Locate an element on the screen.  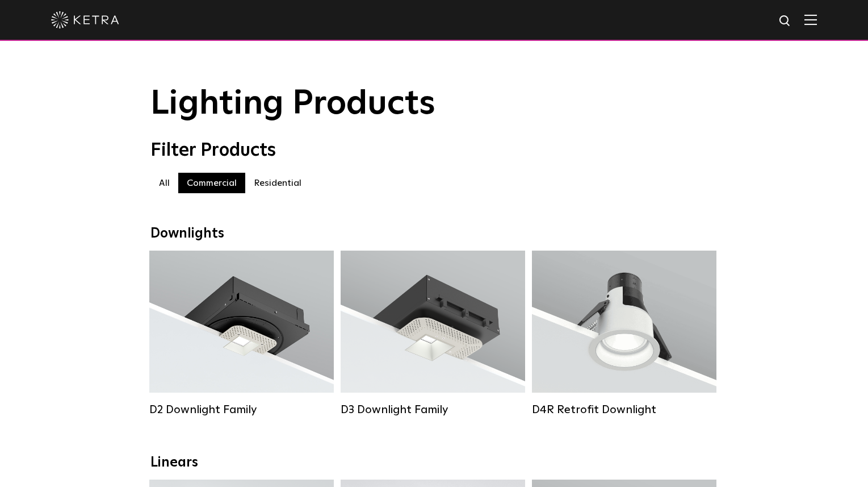
img: ketra-logo-2019-white is located at coordinates (85, 20).